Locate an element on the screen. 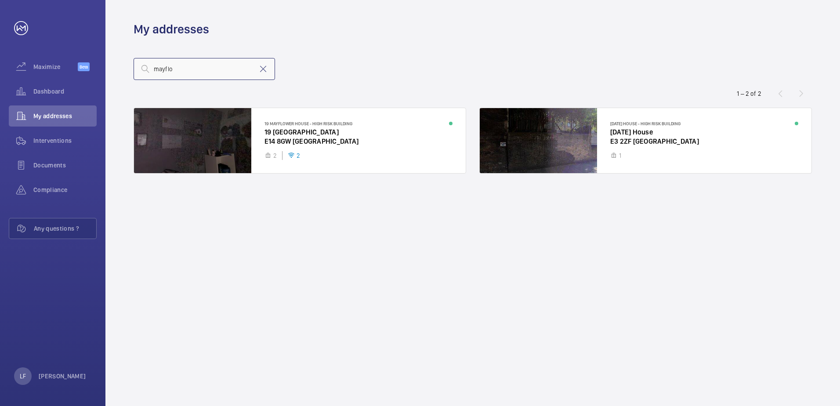 This screenshot has width=840, height=406. h1: My addresses is located at coordinates (171, 29).